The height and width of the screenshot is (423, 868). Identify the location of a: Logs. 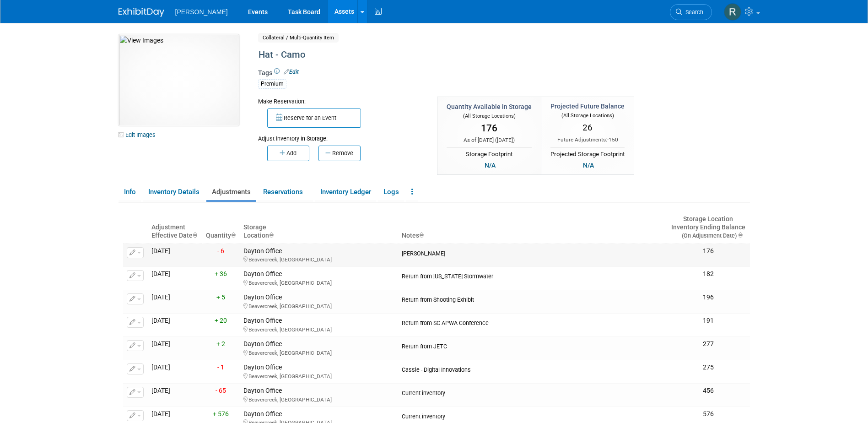
(391, 192).